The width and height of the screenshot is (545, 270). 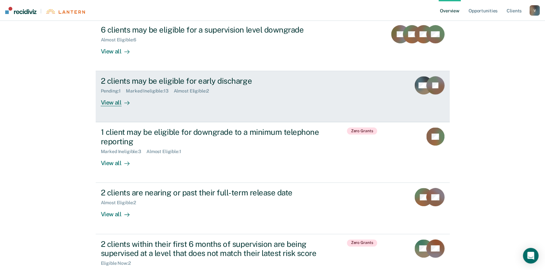 What do you see at coordinates (166, 151) in the screenshot?
I see `div: Almost Eligible : 1` at bounding box center [166, 151].